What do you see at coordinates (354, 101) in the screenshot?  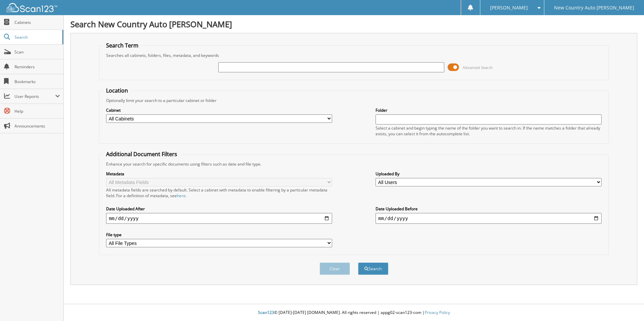 I see `div: Optionally limit your search to a particular cabinet or folder` at bounding box center [354, 101].